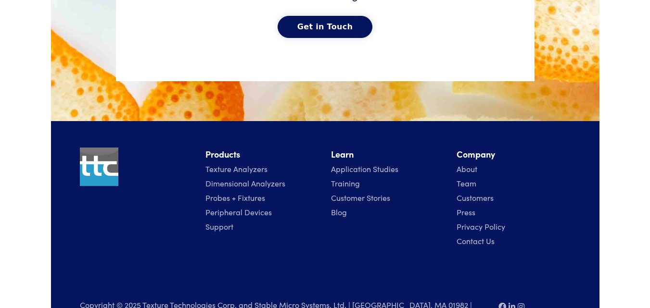 This screenshot has height=308, width=650. Describe the element at coordinates (513, 154) in the screenshot. I see `li: Company` at that location.